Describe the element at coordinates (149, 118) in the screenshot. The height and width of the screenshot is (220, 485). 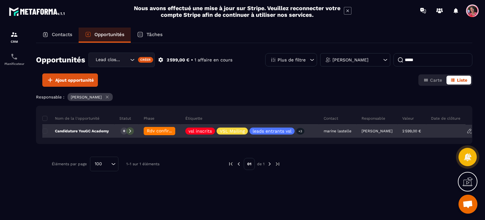
I see `p: Phase` at that location.